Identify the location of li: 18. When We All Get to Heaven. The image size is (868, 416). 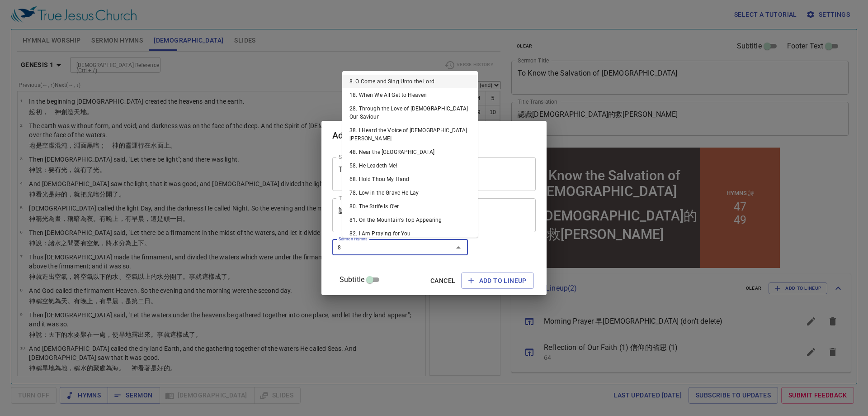
(410, 95).